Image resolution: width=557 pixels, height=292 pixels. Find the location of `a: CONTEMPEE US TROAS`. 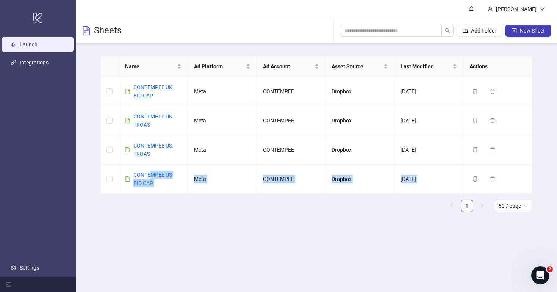

a: CONTEMPEE US TROAS is located at coordinates (153, 150).